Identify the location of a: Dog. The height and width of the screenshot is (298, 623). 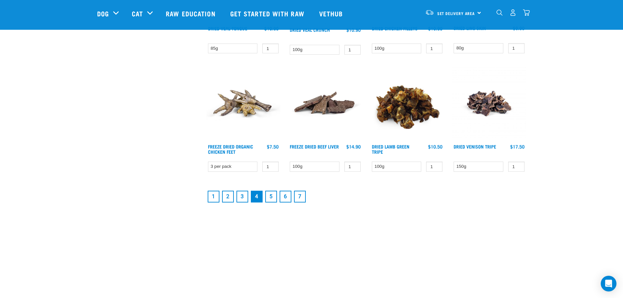
(103, 13).